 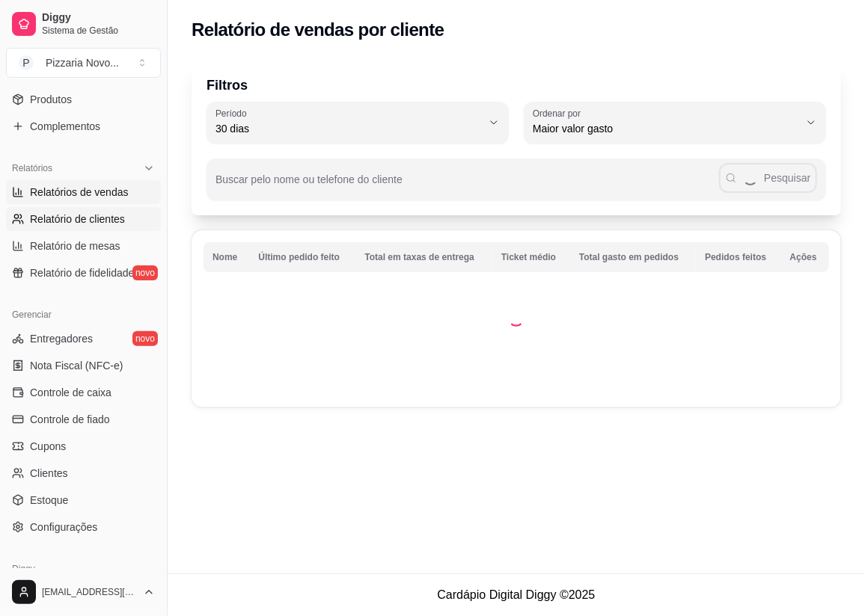 What do you see at coordinates (83, 446) in the screenshot?
I see `a: Cupons` at bounding box center [83, 446].